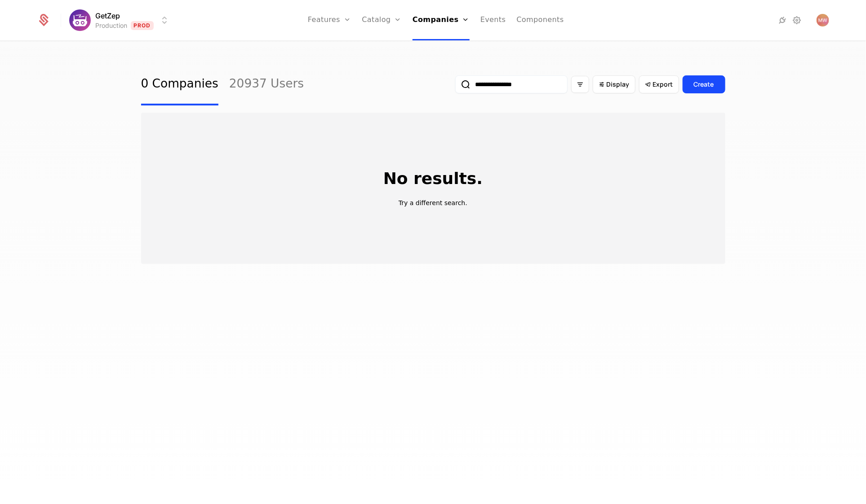 Image resolution: width=866 pixels, height=504 pixels. Describe the element at coordinates (797, 20) in the screenshot. I see `a: Settings` at that location.